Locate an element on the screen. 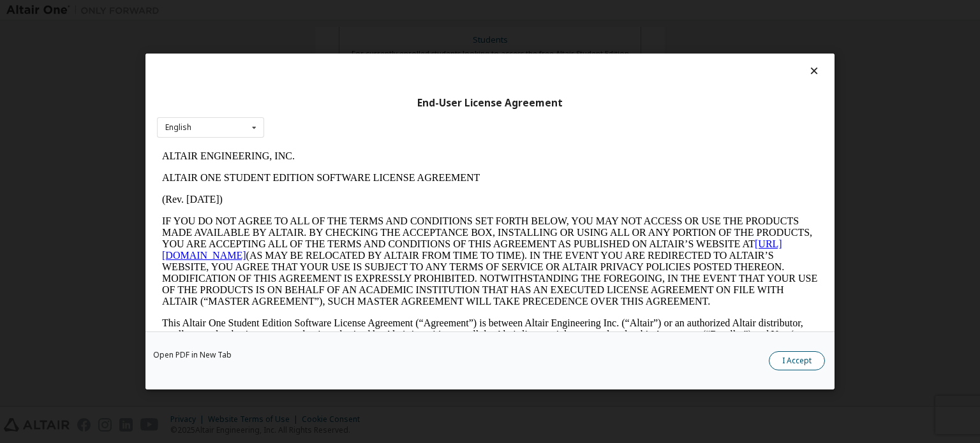  p: This Altair One Student Edition Software License Agreement (“Agreement”) is between Altair Engine... is located at coordinates (333, 195).